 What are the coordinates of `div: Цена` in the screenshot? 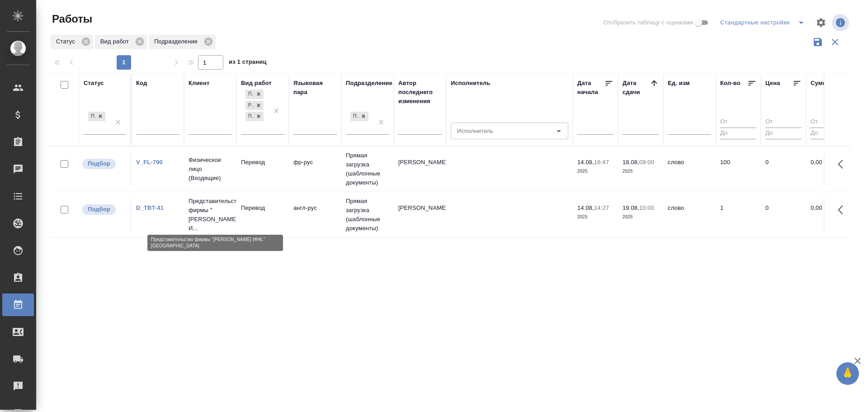 It's located at (773, 83).